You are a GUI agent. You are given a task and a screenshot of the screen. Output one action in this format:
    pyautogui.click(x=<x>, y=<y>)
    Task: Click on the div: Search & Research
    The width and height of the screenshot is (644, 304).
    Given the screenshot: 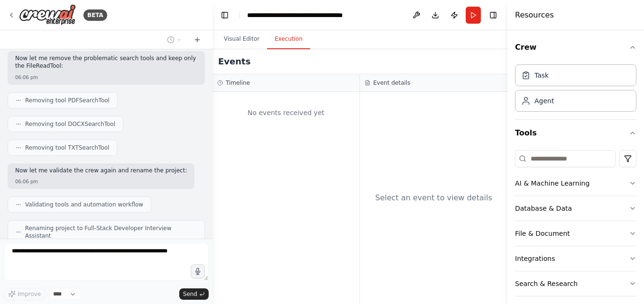 What is the action you would take?
    pyautogui.click(x=547, y=284)
    